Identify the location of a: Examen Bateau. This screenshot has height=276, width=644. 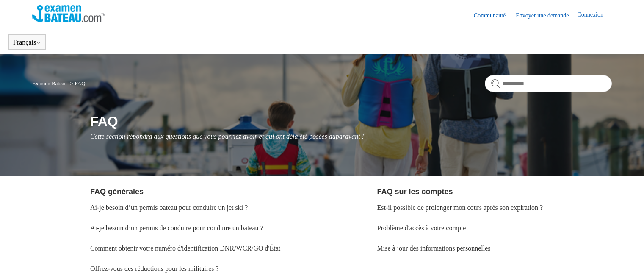
(49, 83).